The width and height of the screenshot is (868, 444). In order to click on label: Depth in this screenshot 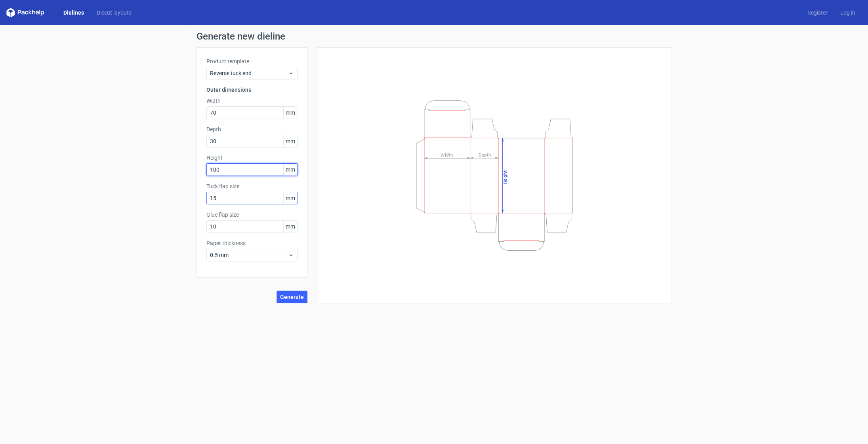, I will do `click(252, 130)`.